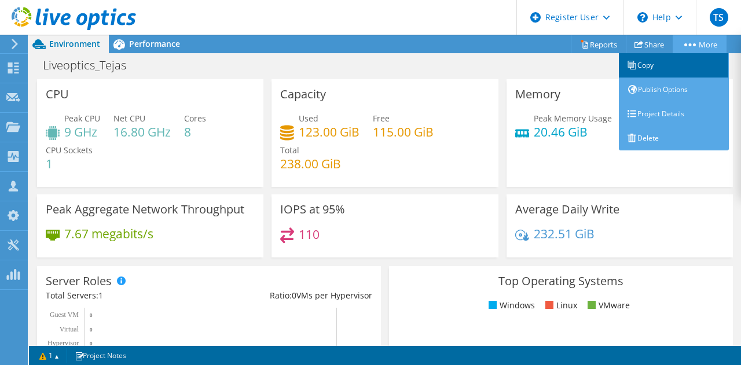  Describe the element at coordinates (79, 281) in the screenshot. I see `h3: Server Roles` at that location.